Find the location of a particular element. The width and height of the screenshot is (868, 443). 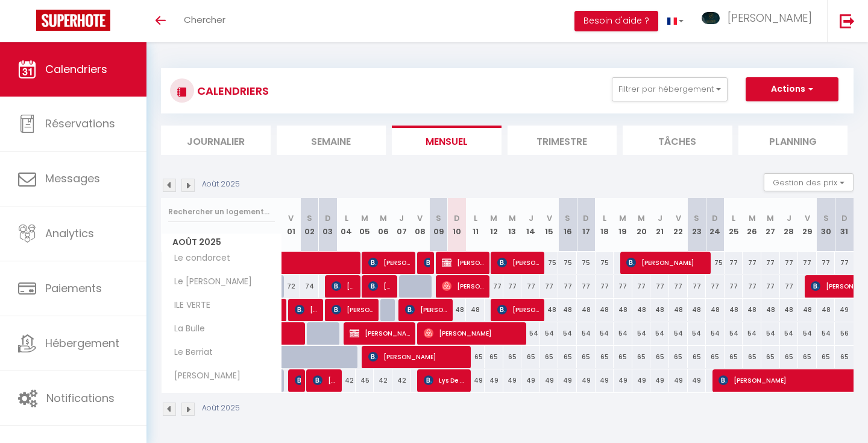

div: 74 is located at coordinates (310, 286).